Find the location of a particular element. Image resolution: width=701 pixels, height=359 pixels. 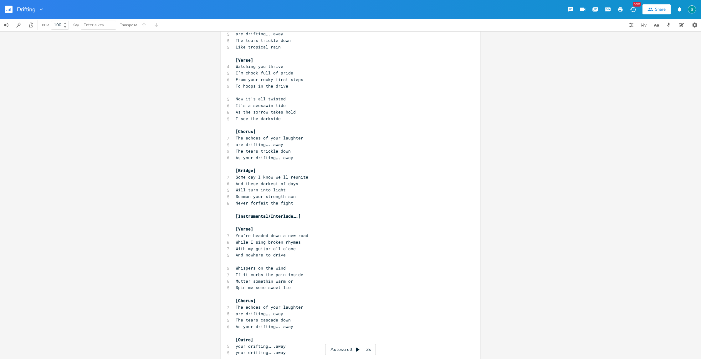

span: Now it’s all twisted is located at coordinates (261, 99).